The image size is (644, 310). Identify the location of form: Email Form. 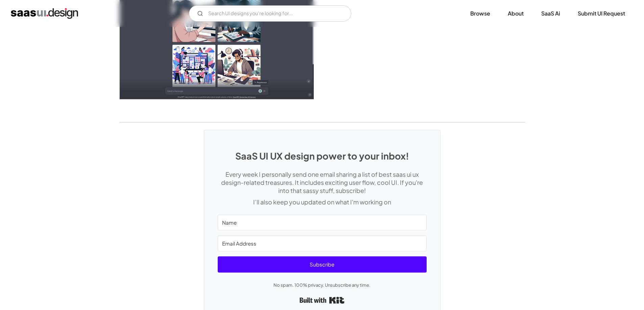
(270, 14).